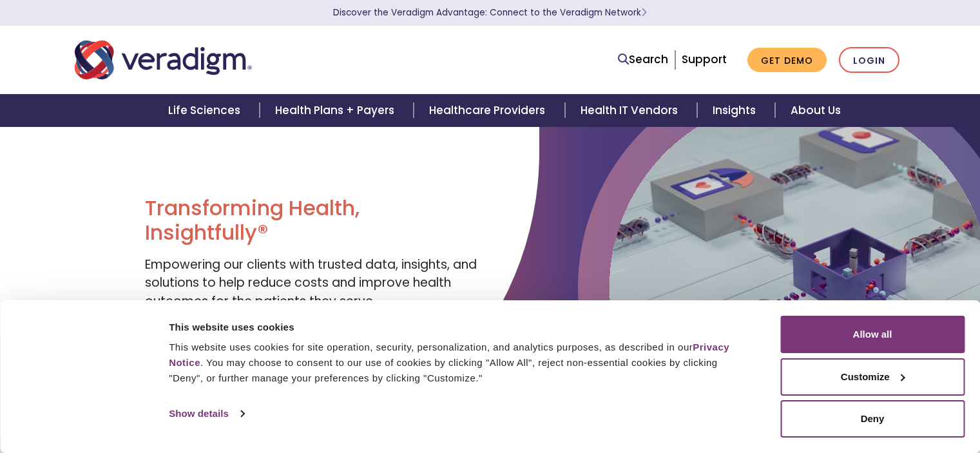 The width and height of the screenshot is (980, 453). Describe the element at coordinates (490, 12) in the screenshot. I see `a: Discover the Veradigm Advantage: Connect to the Veradigm NetworkLearn More` at that location.